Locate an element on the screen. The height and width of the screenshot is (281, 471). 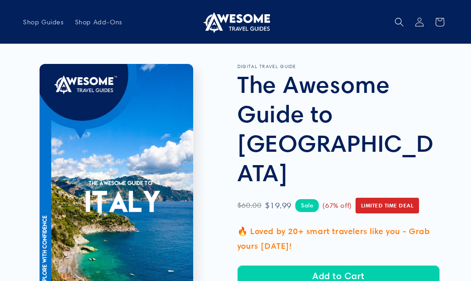
a: Awesome Travel Guides is located at coordinates (235, 22).